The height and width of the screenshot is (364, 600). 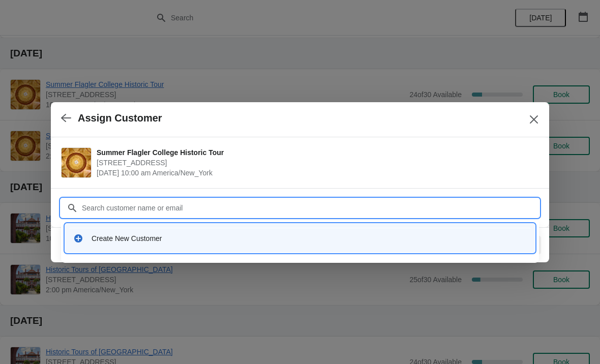 What do you see at coordinates (309, 239) in the screenshot?
I see `div: Create New Customer` at bounding box center [309, 239].